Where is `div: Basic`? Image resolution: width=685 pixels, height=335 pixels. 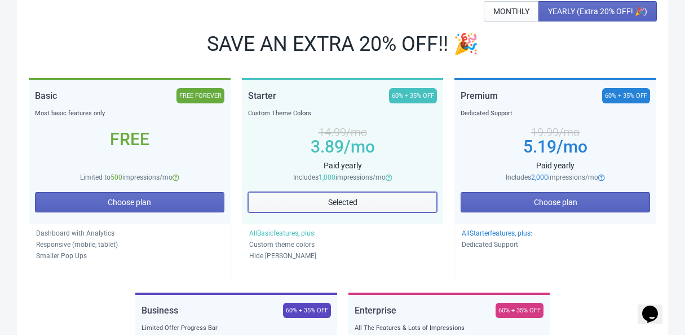
div: Basic is located at coordinates (46, 95).